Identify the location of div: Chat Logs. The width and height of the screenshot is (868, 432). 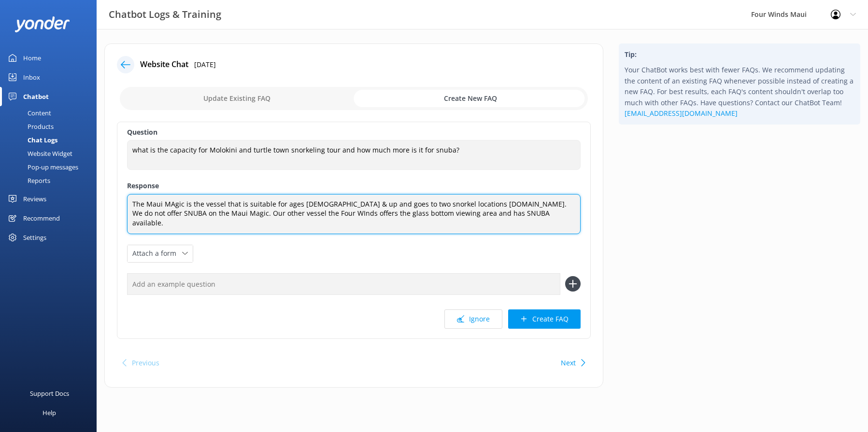
(31, 140).